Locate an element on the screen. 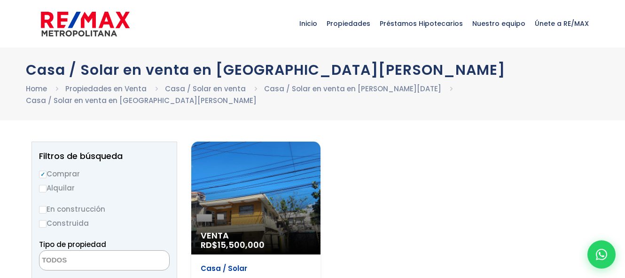 This screenshot has height=278, width=625. span: 15,500,000 is located at coordinates (241, 244).